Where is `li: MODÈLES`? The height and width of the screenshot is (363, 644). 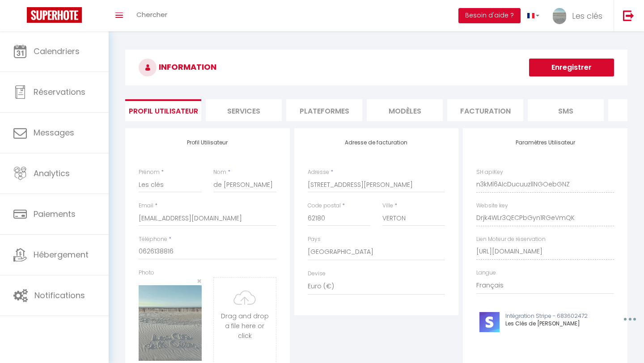
li: MODÈLES is located at coordinates (404, 110).